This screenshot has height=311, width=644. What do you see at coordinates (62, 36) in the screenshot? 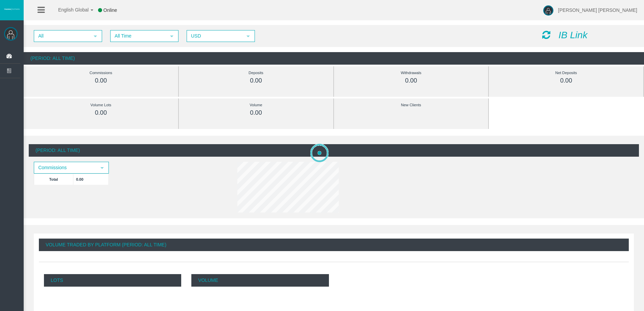
I see `span: All` at bounding box center [62, 36].